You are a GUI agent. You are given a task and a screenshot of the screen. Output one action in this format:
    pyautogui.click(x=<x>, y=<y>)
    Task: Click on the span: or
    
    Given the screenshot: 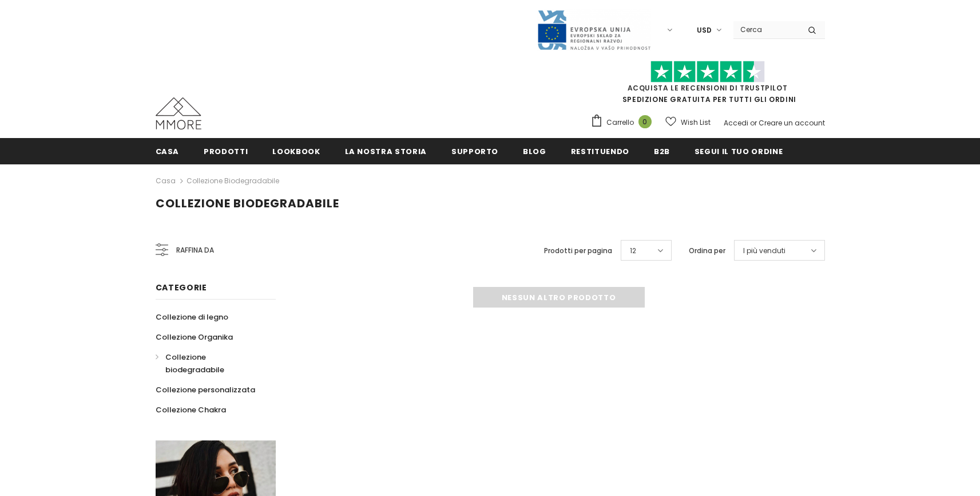 What is the action you would take?
    pyautogui.click(x=753, y=123)
    